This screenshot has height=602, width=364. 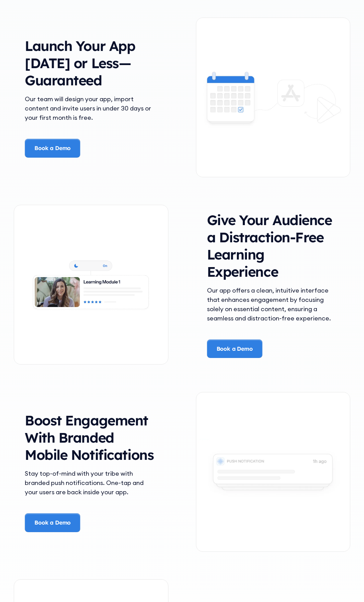 What do you see at coordinates (273, 97) in the screenshot?
I see `img: An illustration of Calendar` at bounding box center [273, 97].